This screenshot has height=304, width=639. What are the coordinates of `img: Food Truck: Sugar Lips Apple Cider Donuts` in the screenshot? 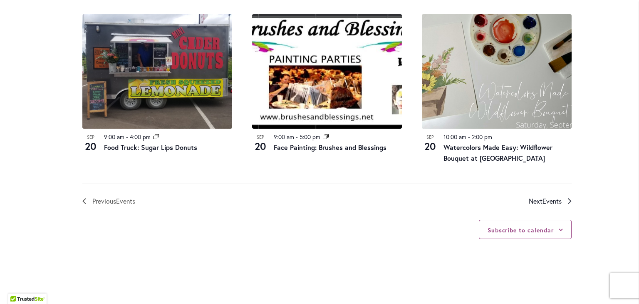 It's located at (157, 71).